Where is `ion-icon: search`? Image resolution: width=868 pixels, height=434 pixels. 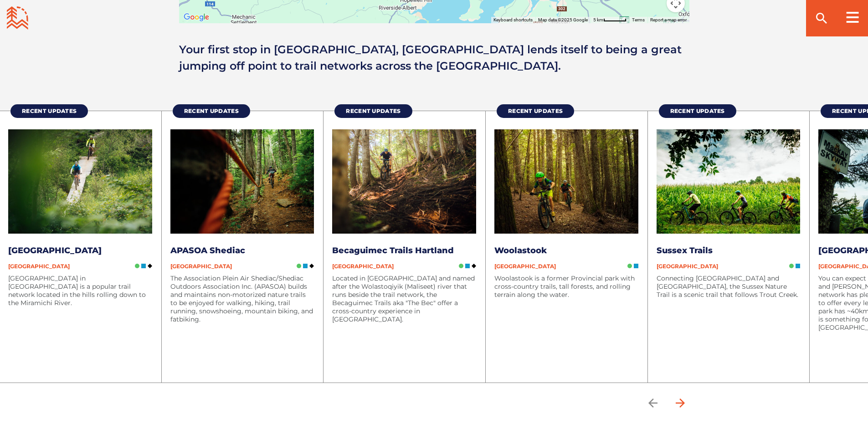
ion-icon: search is located at coordinates (822, 18).